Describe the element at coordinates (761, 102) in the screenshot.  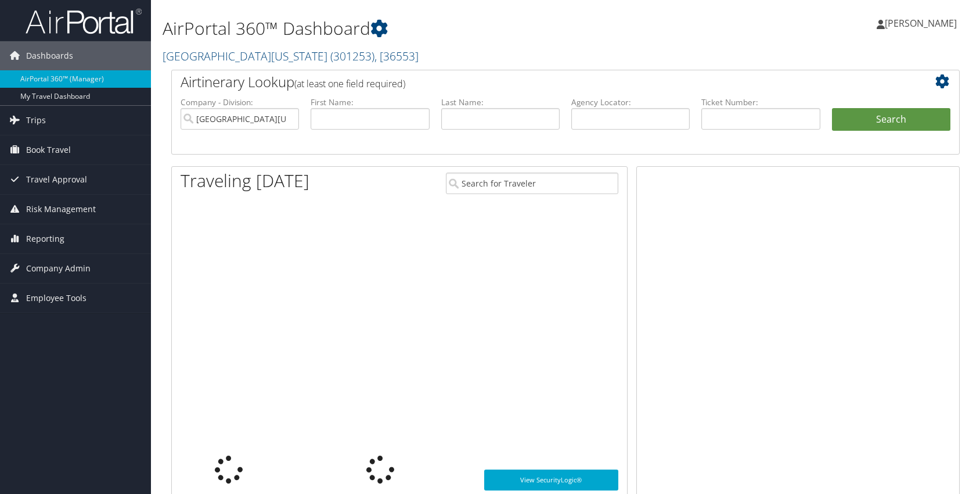
I see `label: Ticket Number:` at that location.